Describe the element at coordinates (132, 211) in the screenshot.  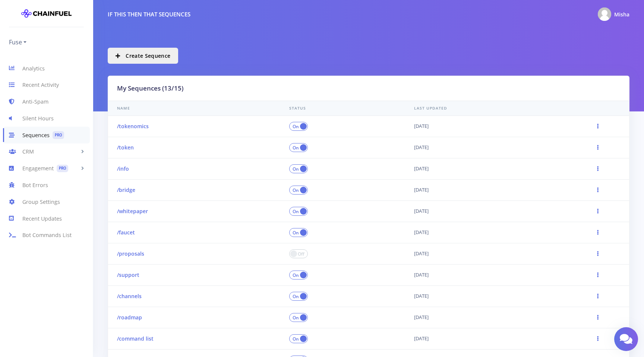
I see `a: /whitepaper` at that location.